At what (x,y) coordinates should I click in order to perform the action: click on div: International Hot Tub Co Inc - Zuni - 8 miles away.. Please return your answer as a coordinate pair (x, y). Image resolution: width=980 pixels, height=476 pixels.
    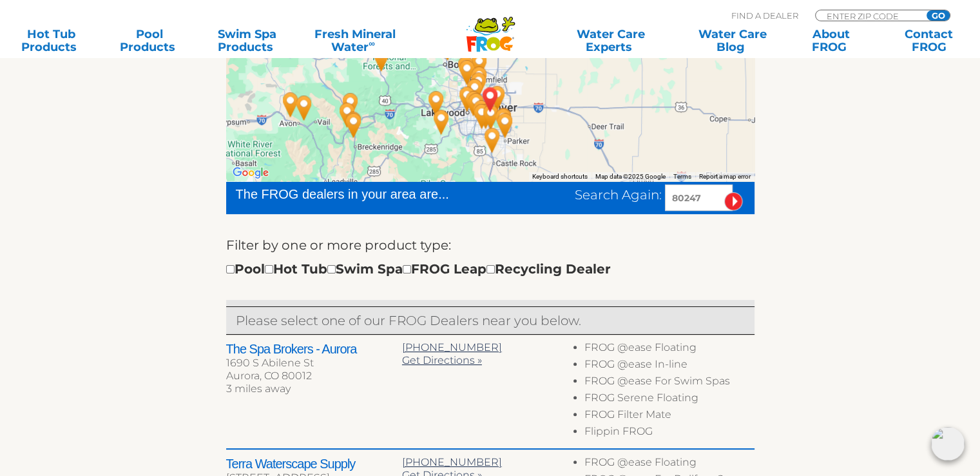
    Looking at the image, I should click on (475, 91).